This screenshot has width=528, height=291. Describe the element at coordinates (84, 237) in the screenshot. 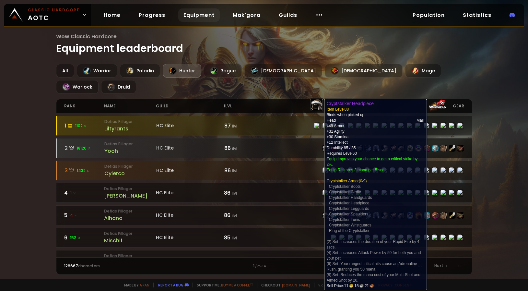

I see `div: 6` at that location.